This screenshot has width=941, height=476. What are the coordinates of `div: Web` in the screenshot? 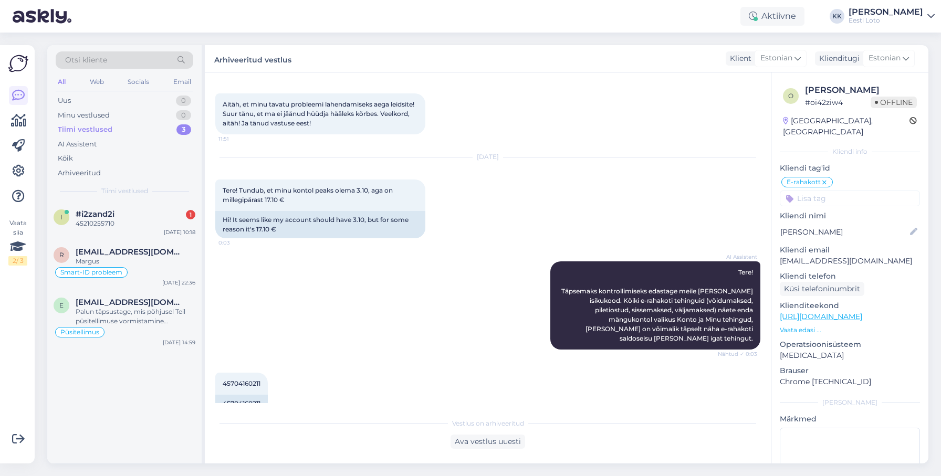 It's located at (97, 82).